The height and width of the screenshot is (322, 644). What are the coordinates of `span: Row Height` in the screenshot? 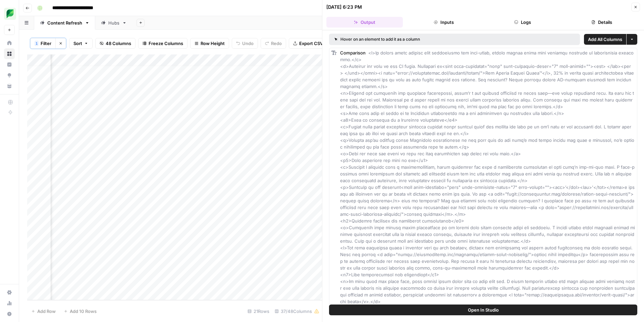 It's located at (213, 43).